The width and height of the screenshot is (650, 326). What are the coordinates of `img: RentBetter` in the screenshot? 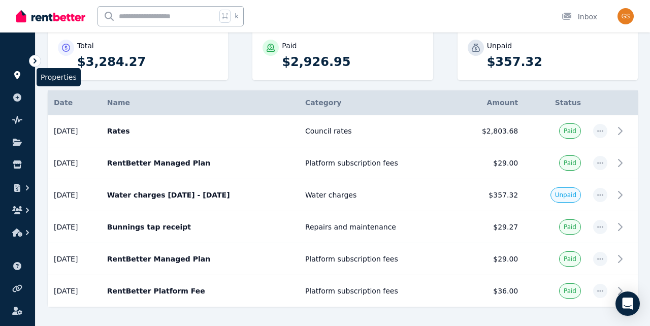 It's located at (51, 16).